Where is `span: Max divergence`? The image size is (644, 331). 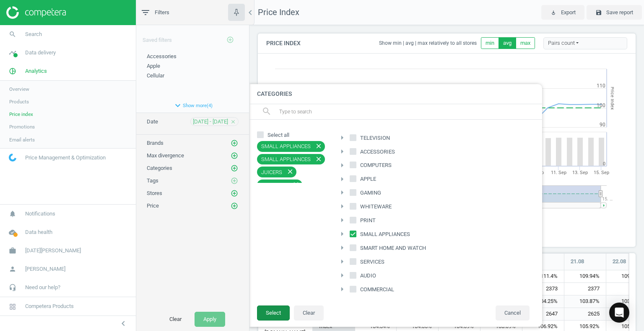
span: Max divergence is located at coordinates (165, 156).